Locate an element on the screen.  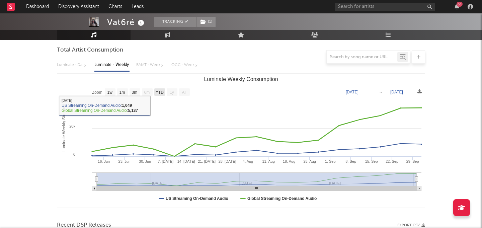
text: 0 is located at coordinates (74, 154).